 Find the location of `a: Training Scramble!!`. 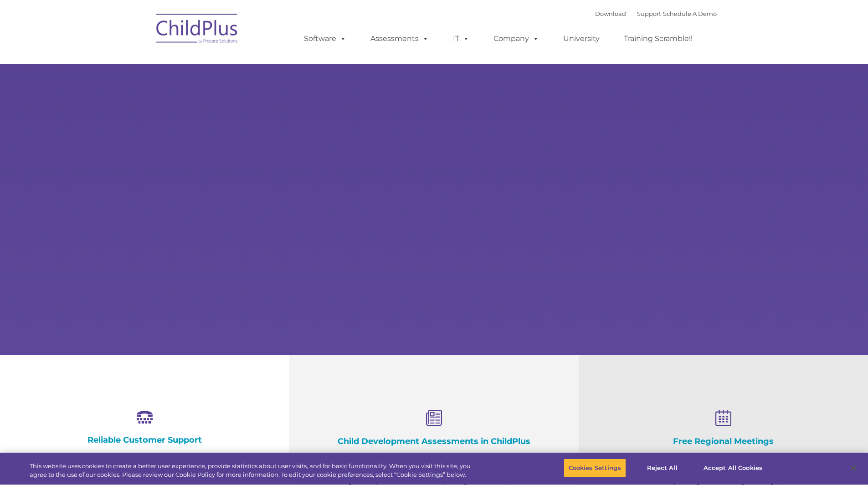

a: Training Scramble!! is located at coordinates (658, 39).